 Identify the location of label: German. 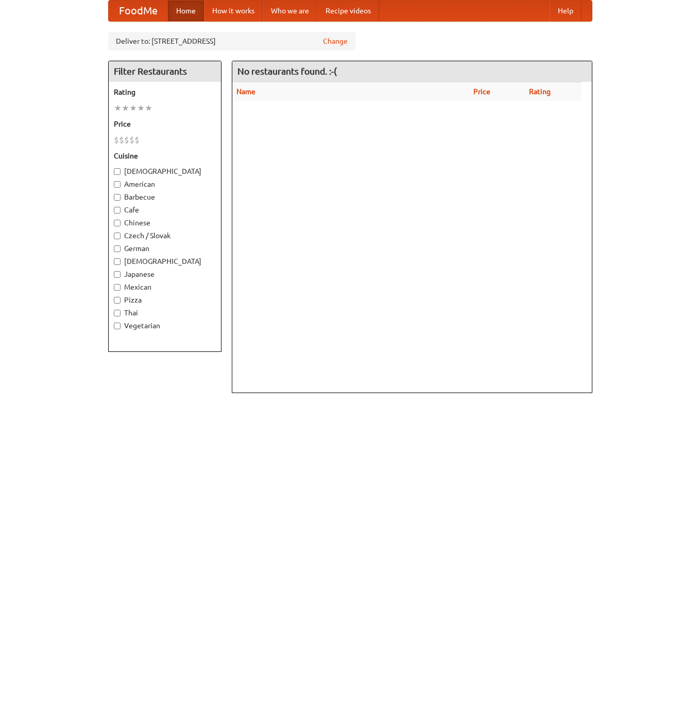
(165, 249).